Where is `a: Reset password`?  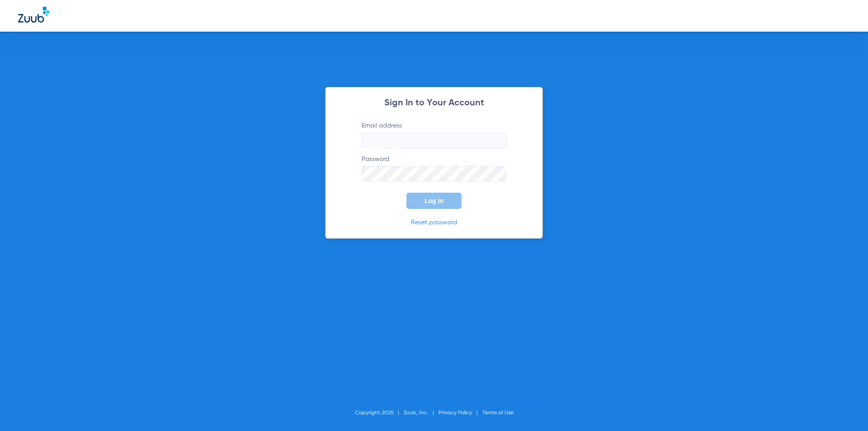 a: Reset password is located at coordinates (434, 223).